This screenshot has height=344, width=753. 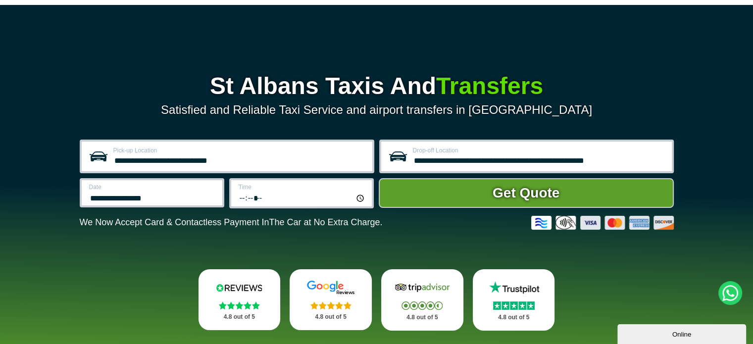 I want to click on a: Trustpilot Stars 4.8 out of 5, so click(x=514, y=300).